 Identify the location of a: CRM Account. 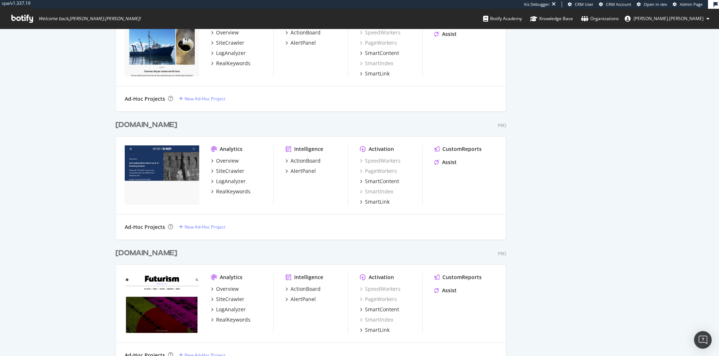
(615, 4).